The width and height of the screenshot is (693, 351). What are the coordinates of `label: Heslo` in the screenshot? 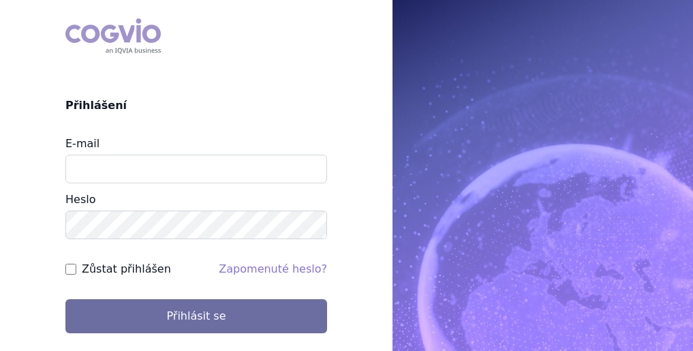 It's located at (80, 199).